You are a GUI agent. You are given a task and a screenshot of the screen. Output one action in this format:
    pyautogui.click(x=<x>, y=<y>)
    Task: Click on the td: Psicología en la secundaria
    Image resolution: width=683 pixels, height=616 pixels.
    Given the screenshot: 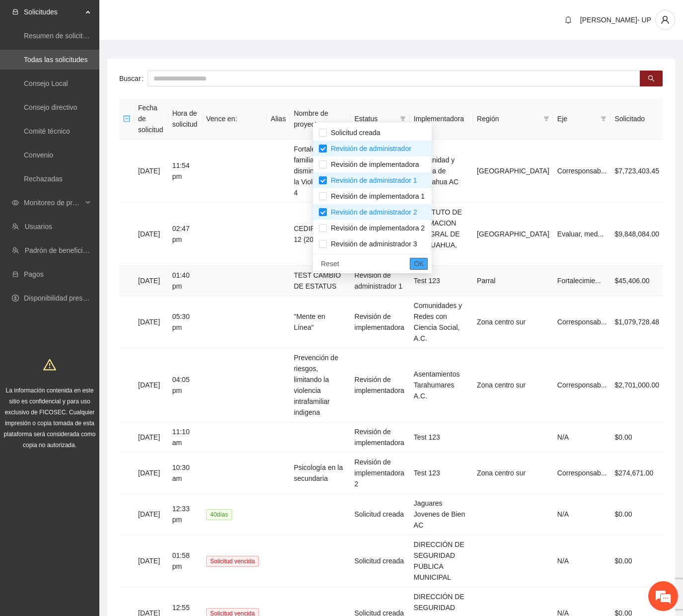 What is the action you would take?
    pyautogui.click(x=320, y=473)
    